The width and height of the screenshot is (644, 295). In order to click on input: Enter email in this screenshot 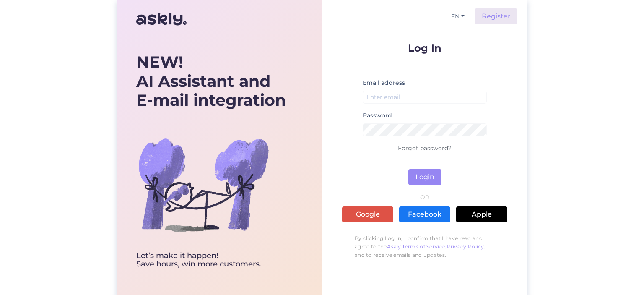, I will do `click(425, 97)`.